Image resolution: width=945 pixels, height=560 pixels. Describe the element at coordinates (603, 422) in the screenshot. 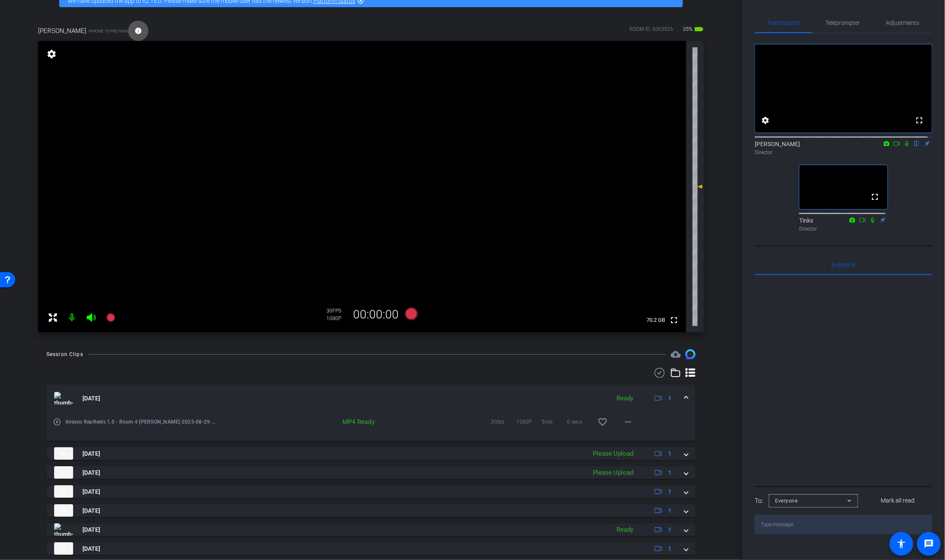

I see `mat-icon: favorite_border` at that location.